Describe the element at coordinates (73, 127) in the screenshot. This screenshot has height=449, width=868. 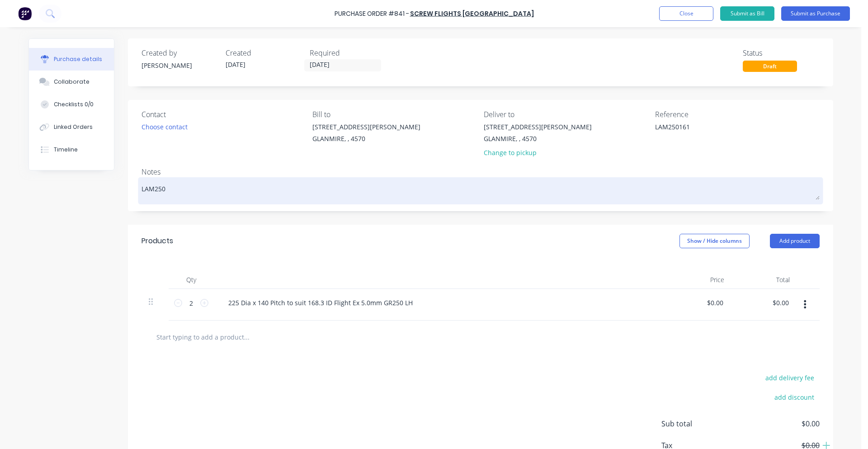
I see `div: Linked Orders` at that location.